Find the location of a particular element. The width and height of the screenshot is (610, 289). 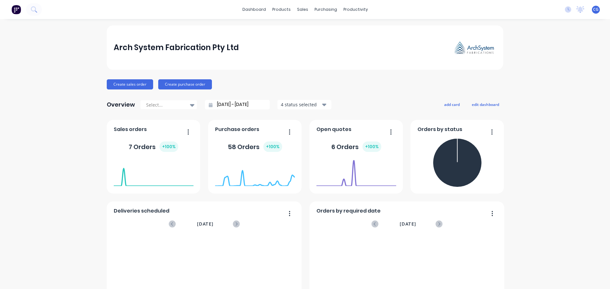

button: edit dashboard is located at coordinates (485, 104).